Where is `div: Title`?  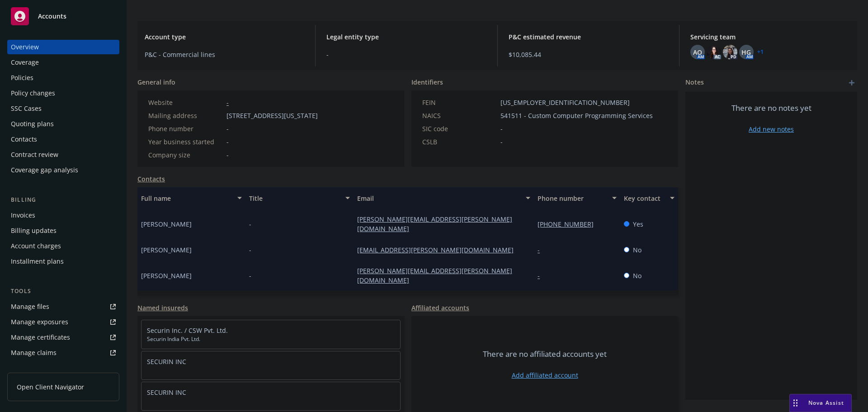
div: Title is located at coordinates (295, 198).